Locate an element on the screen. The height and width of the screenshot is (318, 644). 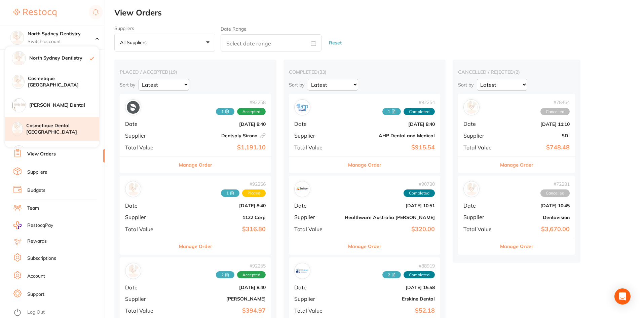
button: All suppliers is located at coordinates (165, 43).